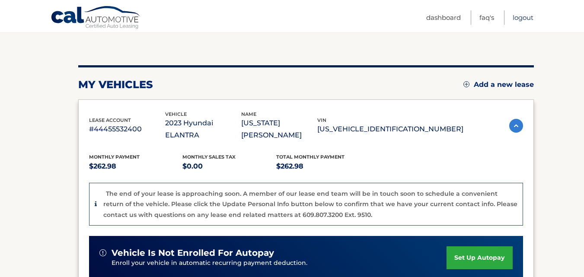 The width and height of the screenshot is (584, 277). Describe the element at coordinates (229, 167) in the screenshot. I see `p: $0.00` at that location.